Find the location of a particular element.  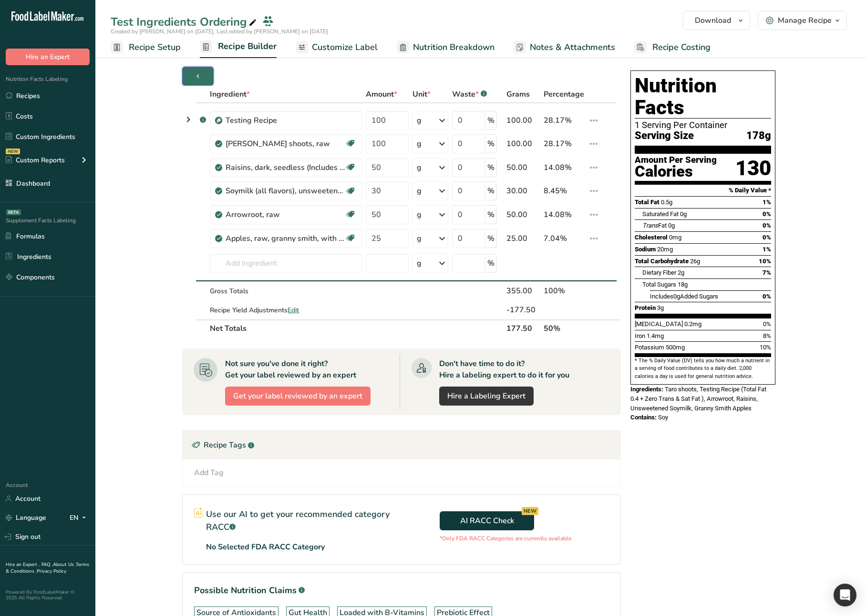

span: Total Fat is located at coordinates (647, 202).